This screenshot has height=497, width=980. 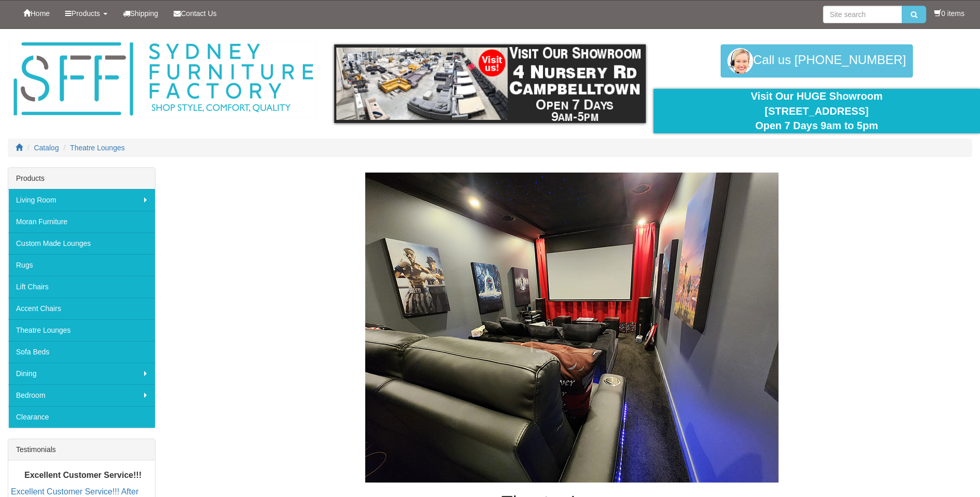 I want to click on img: Theatre Lounges, so click(x=572, y=328).